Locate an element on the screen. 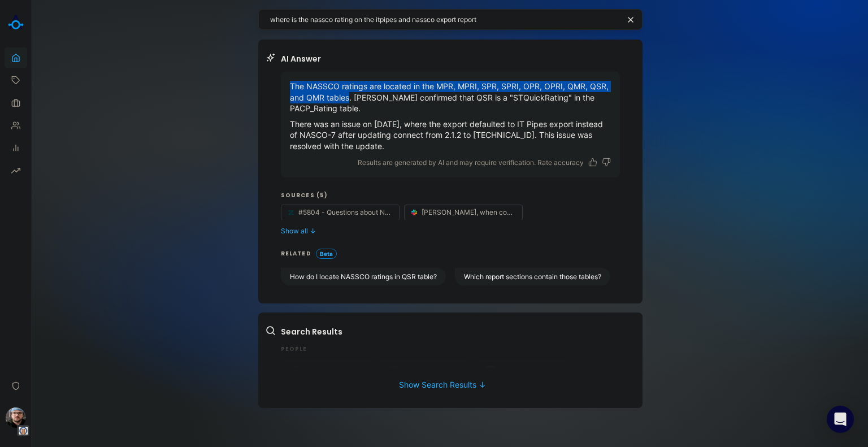 Image resolution: width=868 pixels, height=447 pixels. img: Akooda Logo is located at coordinates (16, 23).